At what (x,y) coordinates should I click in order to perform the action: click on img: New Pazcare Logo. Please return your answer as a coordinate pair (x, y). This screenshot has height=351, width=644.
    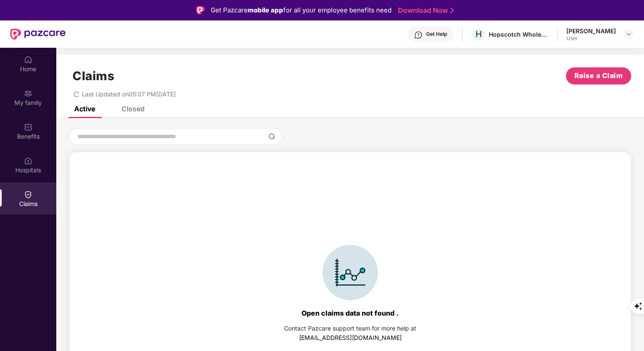
    Looking at the image, I should click on (38, 34).